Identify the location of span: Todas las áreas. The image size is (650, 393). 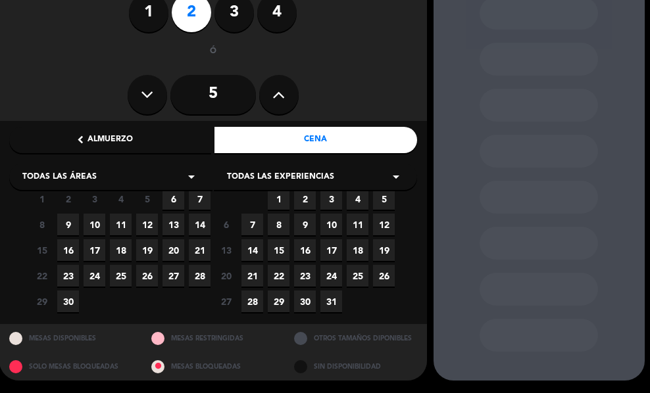
(59, 178).